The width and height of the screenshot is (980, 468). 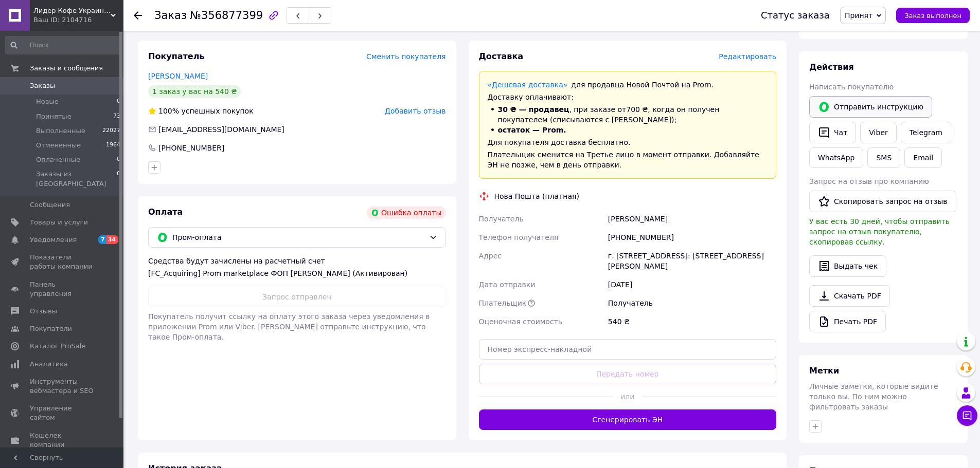 What do you see at coordinates (882, 201) in the screenshot?
I see `button: Скопировать запрос на отзыв` at bounding box center [882, 201].